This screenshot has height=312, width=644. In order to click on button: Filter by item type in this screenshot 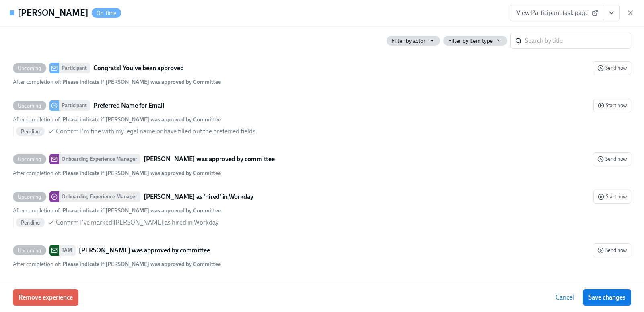, I will do `click(475, 41)`.